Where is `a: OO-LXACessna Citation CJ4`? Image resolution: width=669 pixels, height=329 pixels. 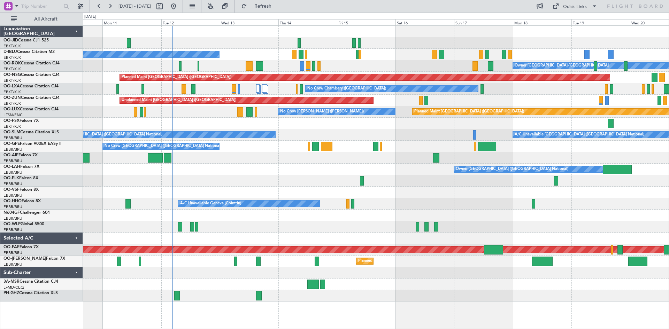 a: OO-LXACessna Citation CJ4 is located at coordinates (31, 86).